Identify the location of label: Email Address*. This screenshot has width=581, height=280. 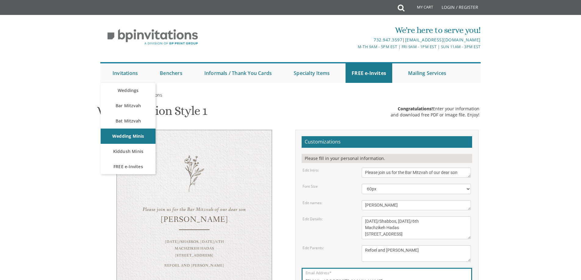
(319, 273).